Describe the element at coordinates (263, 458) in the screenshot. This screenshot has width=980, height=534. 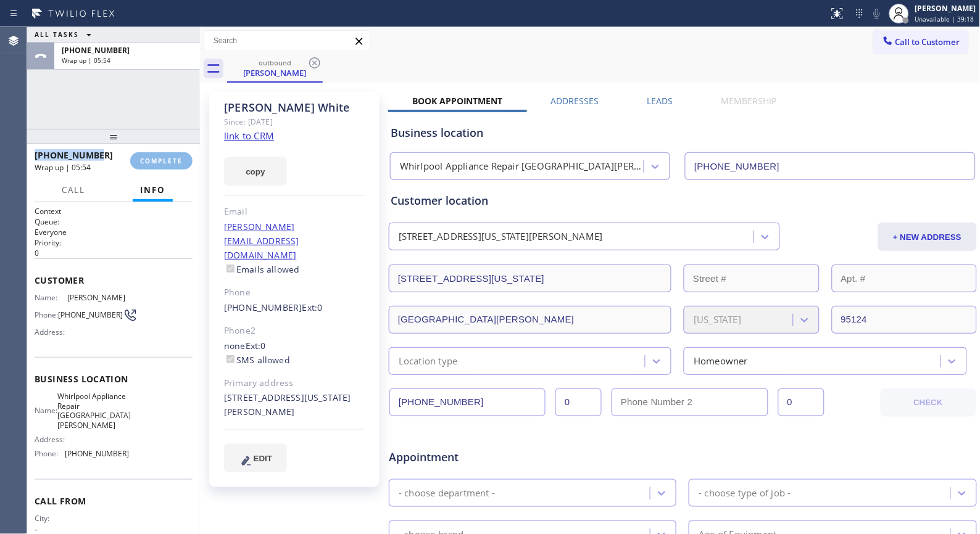
I see `span: EDIT` at that location.